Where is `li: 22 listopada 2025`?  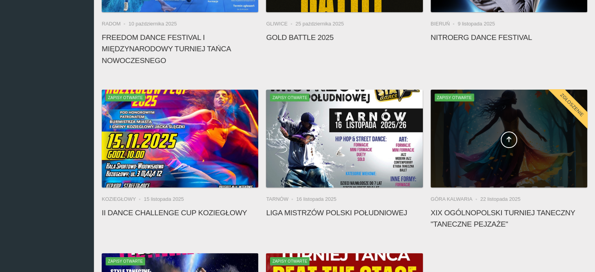
li: 22 listopada 2025 is located at coordinates (500, 199).